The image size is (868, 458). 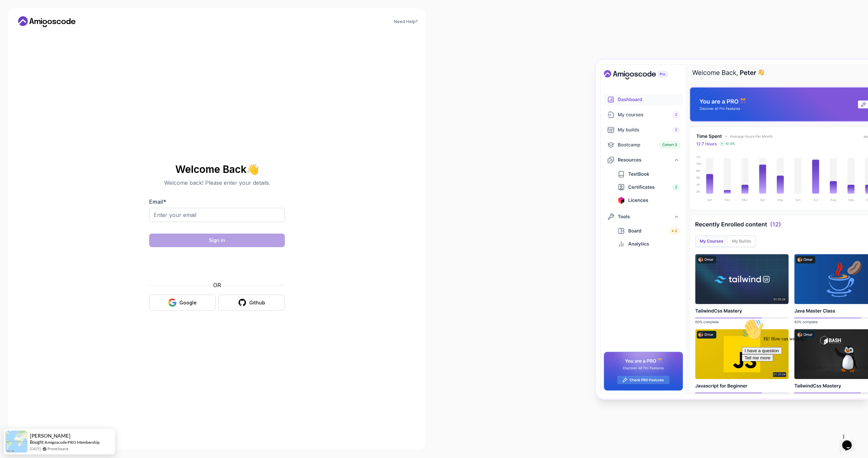 I want to click on a: Home link, so click(x=47, y=22).